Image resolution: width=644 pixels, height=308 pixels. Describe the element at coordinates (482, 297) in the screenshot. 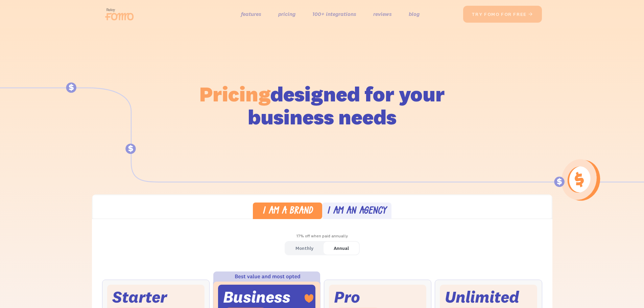

I see `div: Unlimited` at that location.